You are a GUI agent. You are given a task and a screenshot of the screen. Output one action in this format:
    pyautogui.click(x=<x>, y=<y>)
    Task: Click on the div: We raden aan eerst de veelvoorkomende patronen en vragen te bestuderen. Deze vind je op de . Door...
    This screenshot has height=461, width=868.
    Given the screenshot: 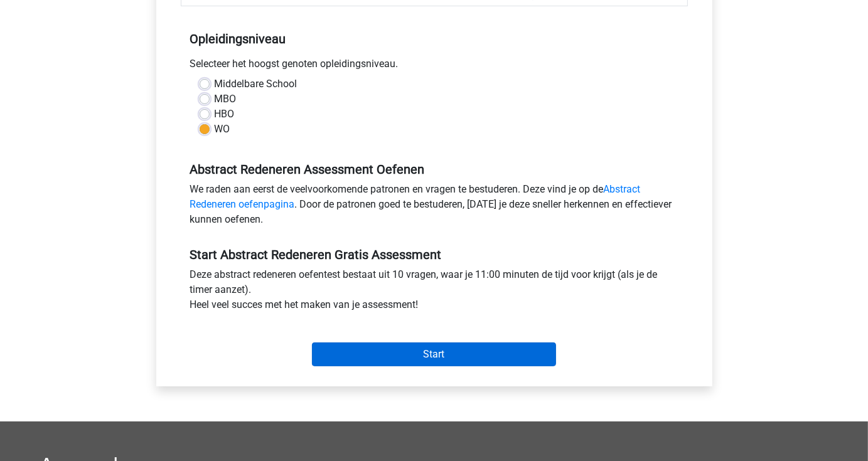 What is the action you would take?
    pyautogui.click(x=434, y=207)
    